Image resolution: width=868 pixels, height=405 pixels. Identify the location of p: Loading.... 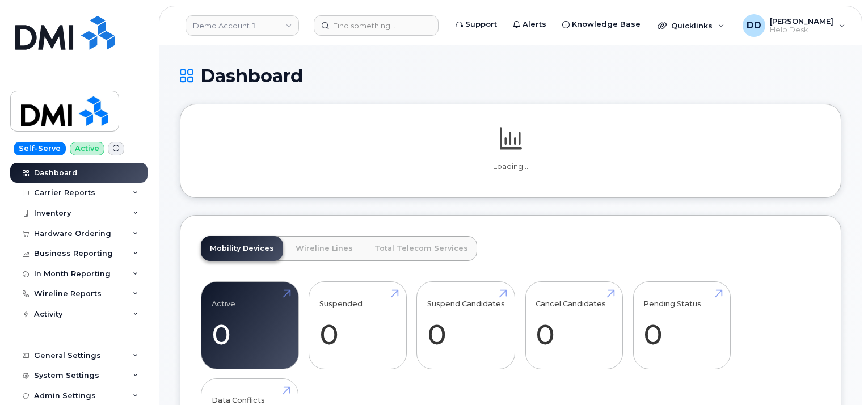
(510, 167).